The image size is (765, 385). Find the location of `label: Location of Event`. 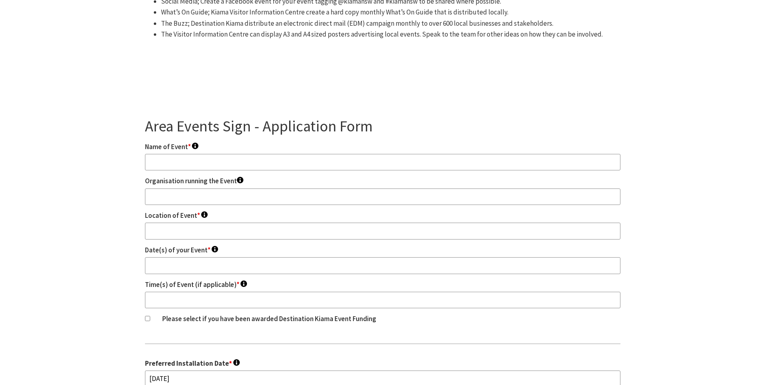

label: Location of Event is located at coordinates (176, 215).